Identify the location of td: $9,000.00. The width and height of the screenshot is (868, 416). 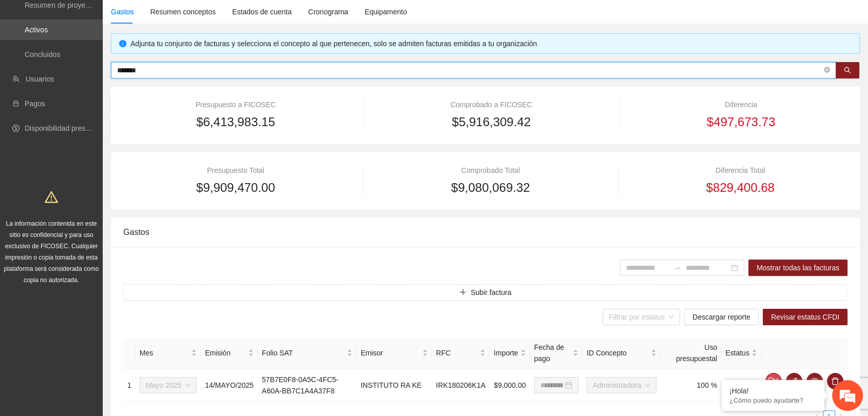
(509, 385).